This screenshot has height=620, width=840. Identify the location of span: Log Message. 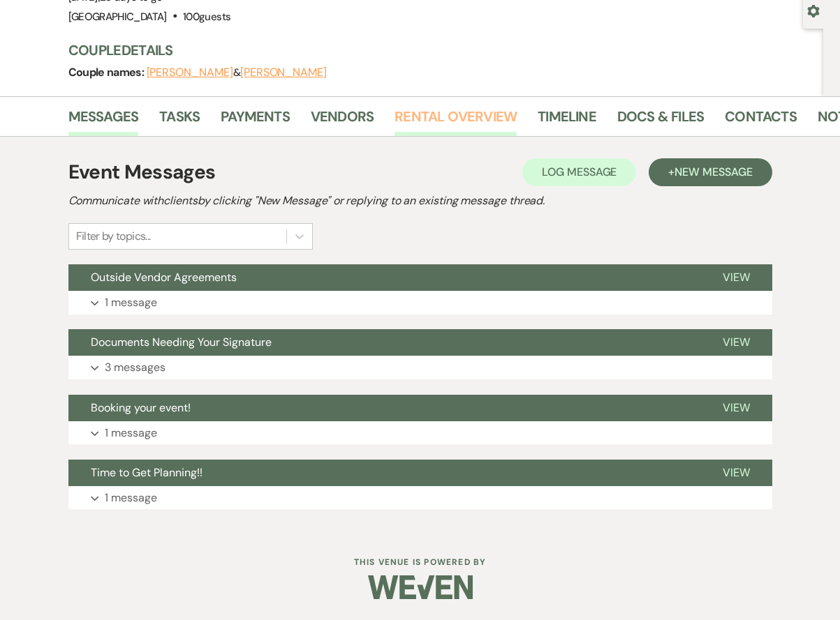
(579, 172).